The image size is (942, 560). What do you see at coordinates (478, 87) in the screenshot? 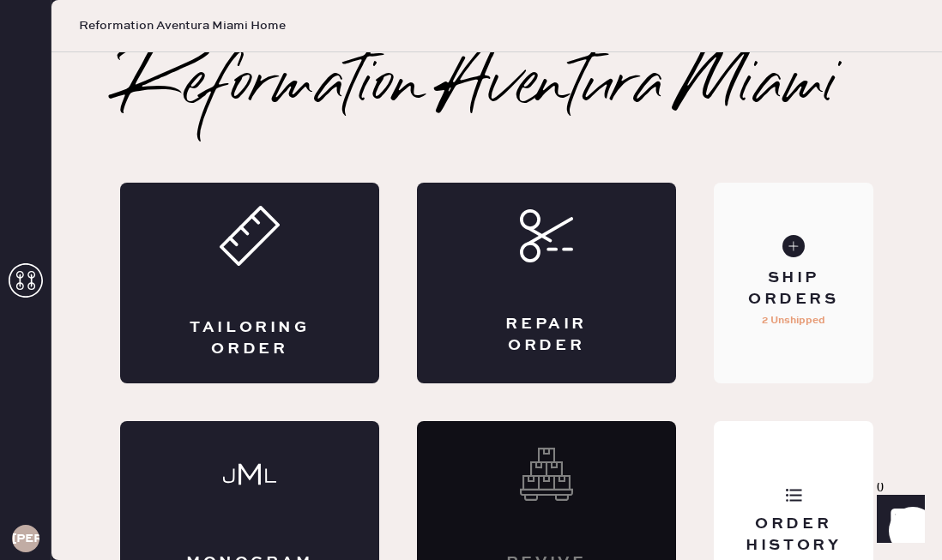
I see `h2: Reformation Aventura Miami` at bounding box center [478, 87].